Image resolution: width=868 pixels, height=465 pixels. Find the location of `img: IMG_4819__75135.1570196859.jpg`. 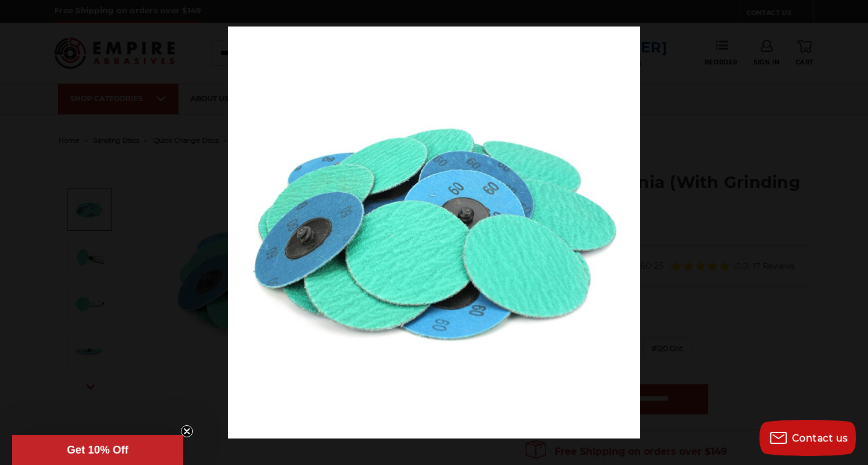

img: IMG_4819__75135.1570196859.jpg is located at coordinates (434, 232).